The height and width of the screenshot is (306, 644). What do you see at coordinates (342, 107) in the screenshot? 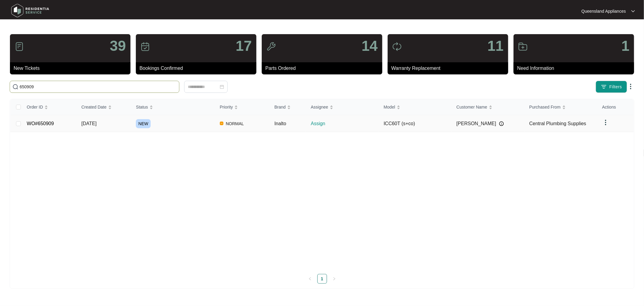
I see `th: Assignee` at bounding box center [342, 107].